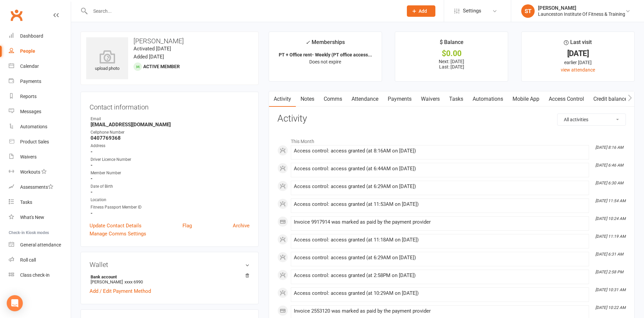  What do you see at coordinates (40, 187) in the screenshot?
I see `a: Assessments` at bounding box center [40, 187].